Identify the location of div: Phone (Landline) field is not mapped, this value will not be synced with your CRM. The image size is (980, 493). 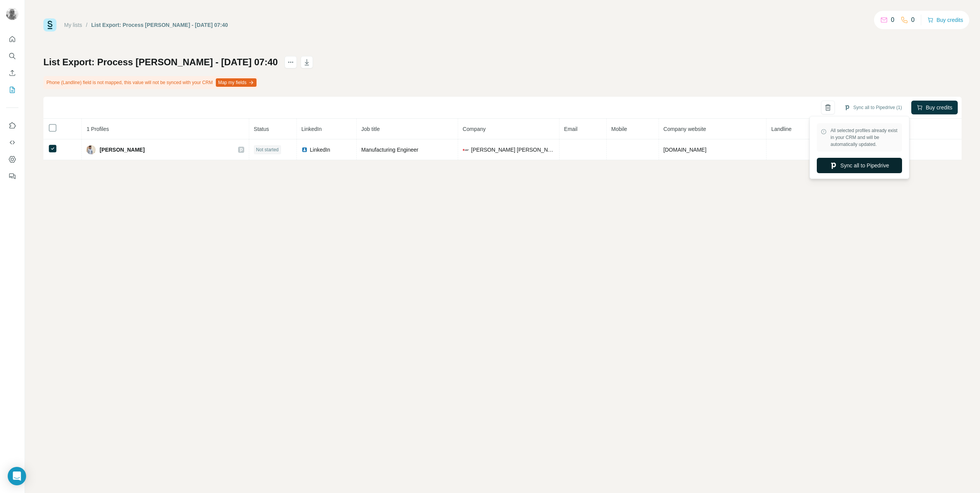
(151, 83).